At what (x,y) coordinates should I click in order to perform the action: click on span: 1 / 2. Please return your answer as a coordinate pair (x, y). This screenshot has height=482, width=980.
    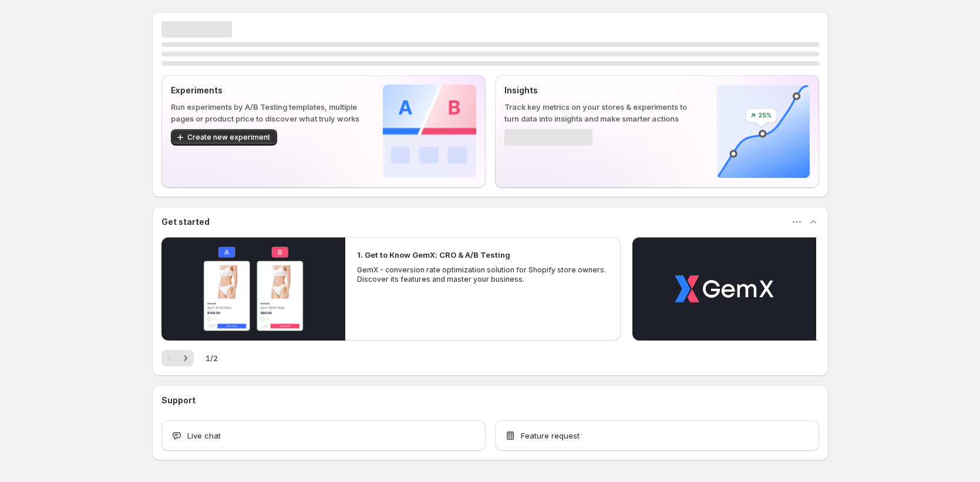
    Looking at the image, I should click on (211, 358).